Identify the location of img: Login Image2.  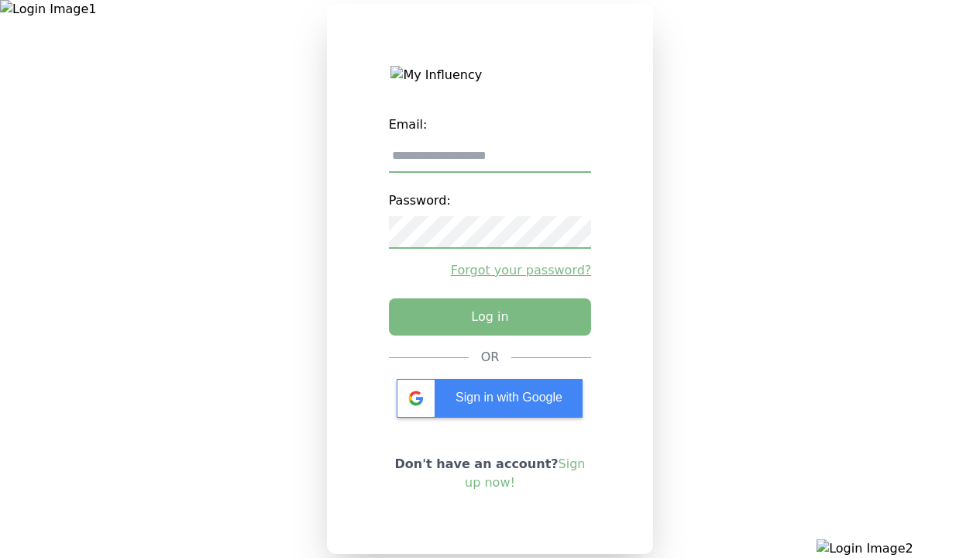
(898, 549).